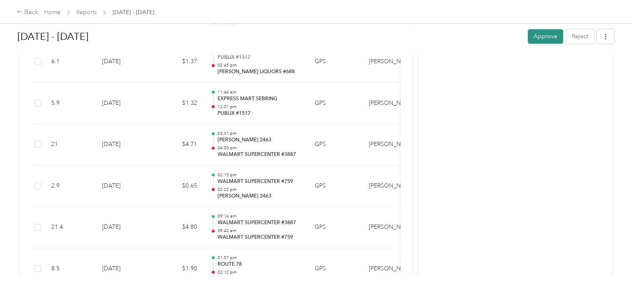  Describe the element at coordinates (259, 134) in the screenshot. I see `p: 03:31 pm` at that location.